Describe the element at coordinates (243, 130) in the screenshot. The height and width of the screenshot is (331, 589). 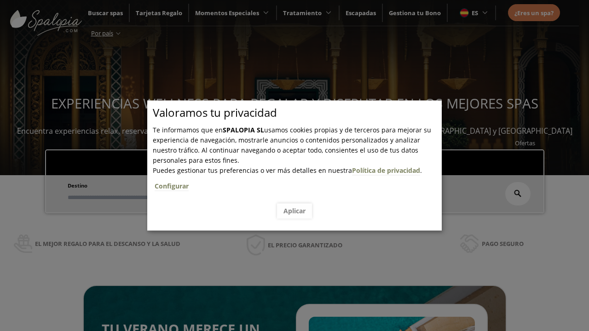
I see `b: SPALOPIA SL` at that location.